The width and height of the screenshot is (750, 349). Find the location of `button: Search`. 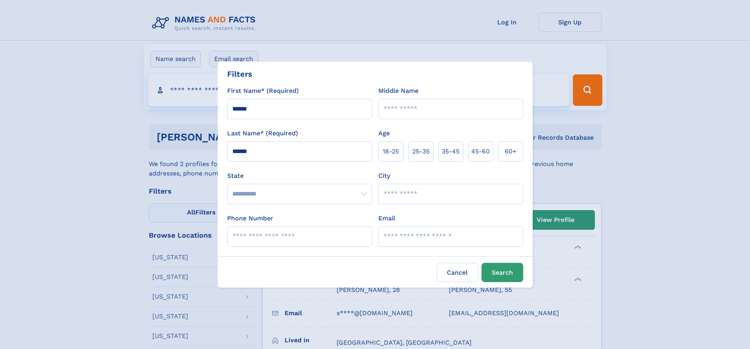

button: Search is located at coordinates (502, 272).